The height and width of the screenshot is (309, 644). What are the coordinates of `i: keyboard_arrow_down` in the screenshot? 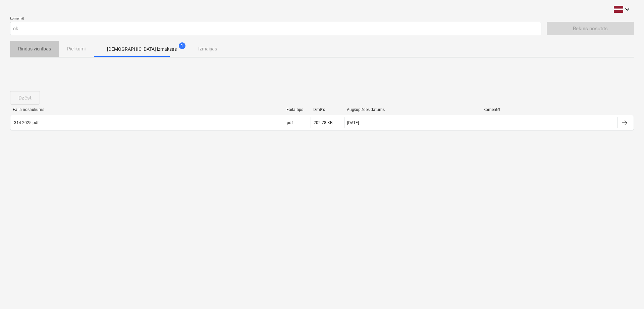 It's located at (628, 10).